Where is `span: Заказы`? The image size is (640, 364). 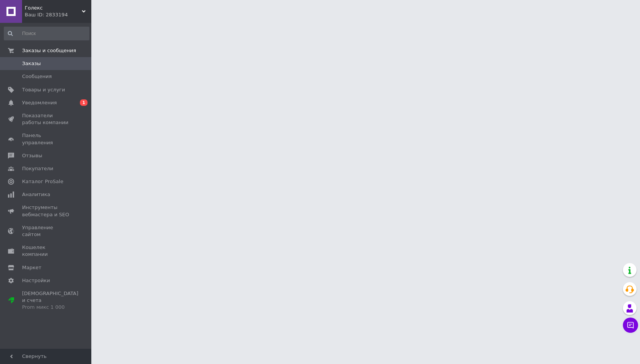
span: Заказы is located at coordinates (31, 64).